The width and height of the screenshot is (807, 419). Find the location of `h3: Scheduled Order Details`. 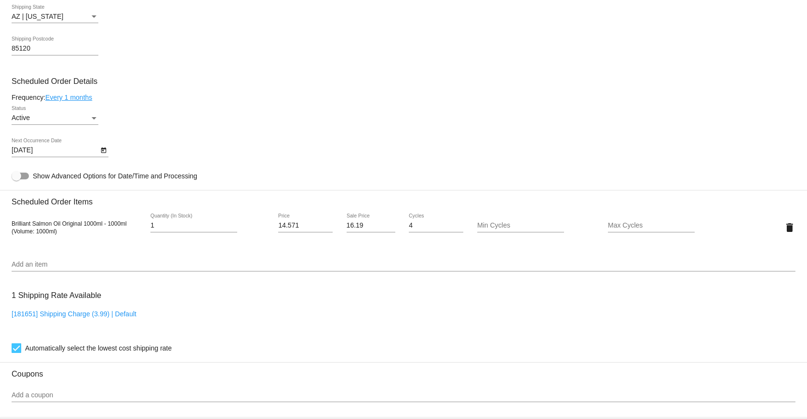

h3: Scheduled Order Details is located at coordinates (403, 81).